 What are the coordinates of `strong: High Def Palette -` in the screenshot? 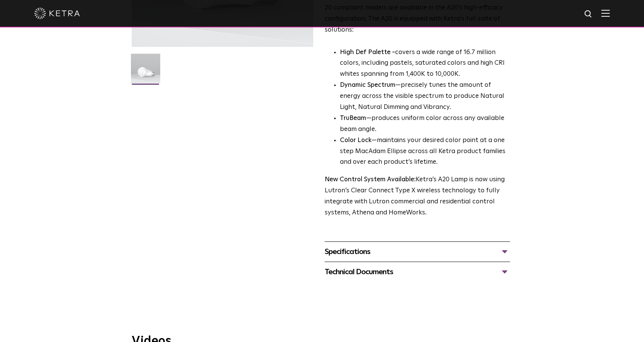 It's located at (367, 52).